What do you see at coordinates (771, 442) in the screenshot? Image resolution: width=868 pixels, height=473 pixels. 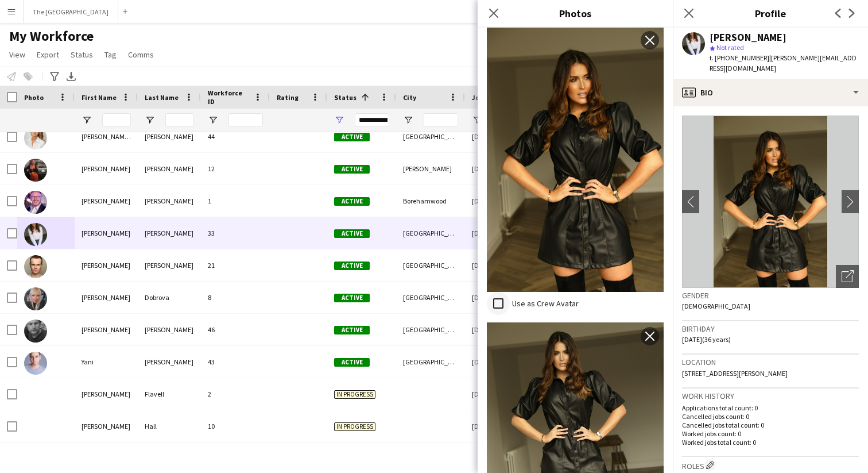 I see `p: Worked jobs total count: 0` at bounding box center [771, 442].